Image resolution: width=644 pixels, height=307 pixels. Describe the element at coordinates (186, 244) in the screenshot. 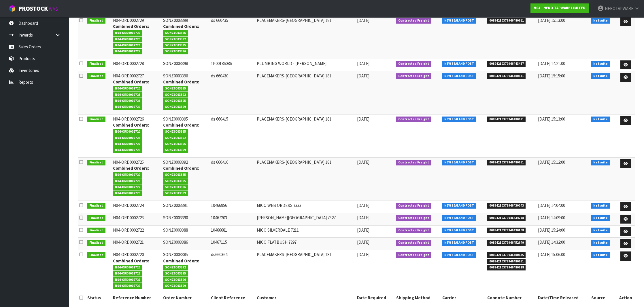

I see `td: SONZ0003386` at that location.